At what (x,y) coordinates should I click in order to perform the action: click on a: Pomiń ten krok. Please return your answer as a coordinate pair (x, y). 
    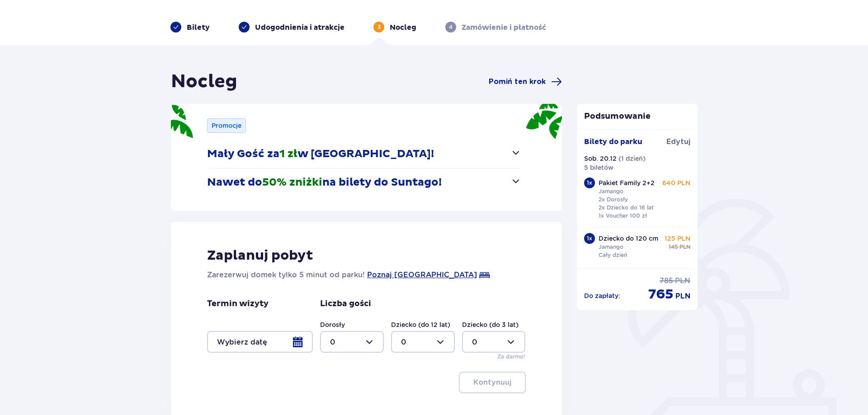
    Looking at the image, I should click on (525, 82).